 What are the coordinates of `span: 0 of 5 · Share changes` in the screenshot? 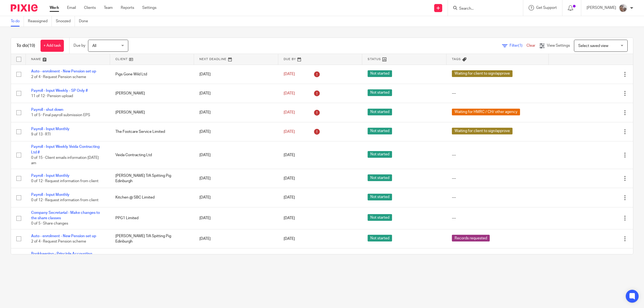 It's located at (50, 224).